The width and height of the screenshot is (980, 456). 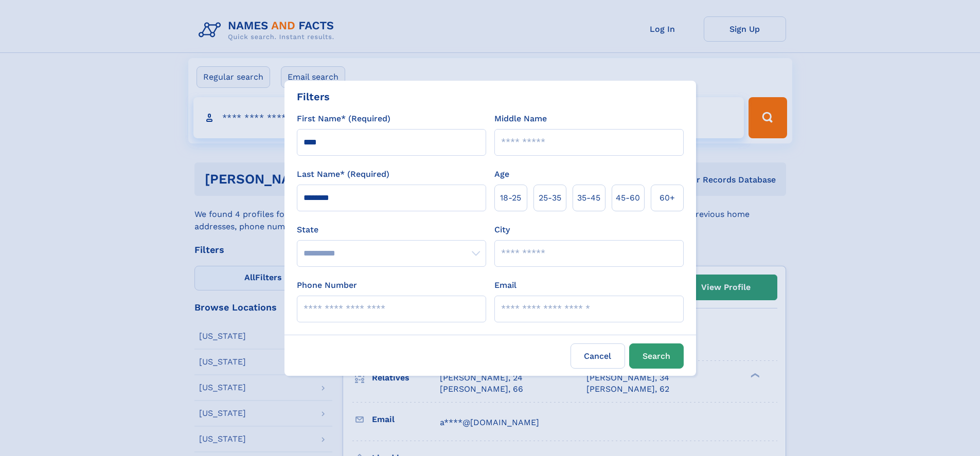 I want to click on label: Email, so click(x=505, y=286).